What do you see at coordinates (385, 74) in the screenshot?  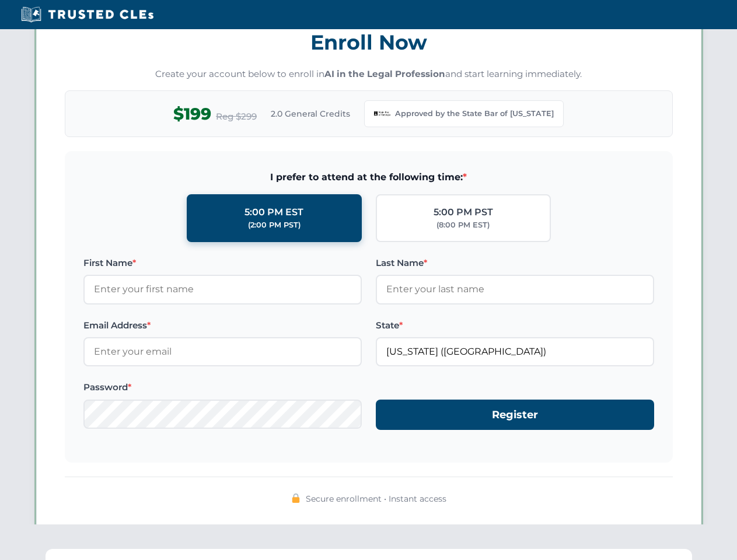 I see `strong: AI in the Legal Profession` at bounding box center [385, 74].